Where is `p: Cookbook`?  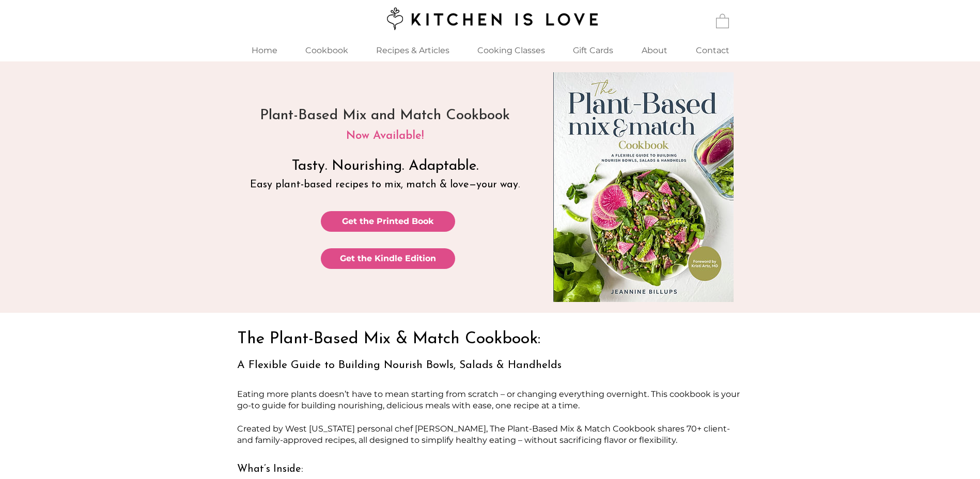
p: Cookbook is located at coordinates (326, 50).